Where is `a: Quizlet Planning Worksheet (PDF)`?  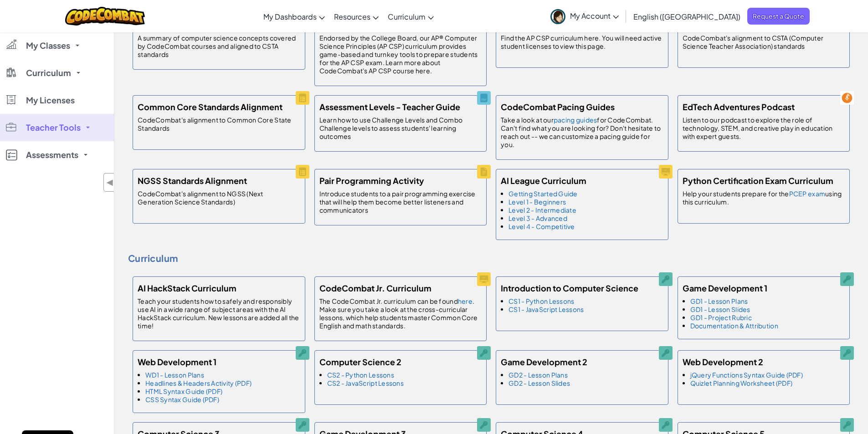
a: Quizlet Planning Worksheet (PDF) is located at coordinates (741, 384).